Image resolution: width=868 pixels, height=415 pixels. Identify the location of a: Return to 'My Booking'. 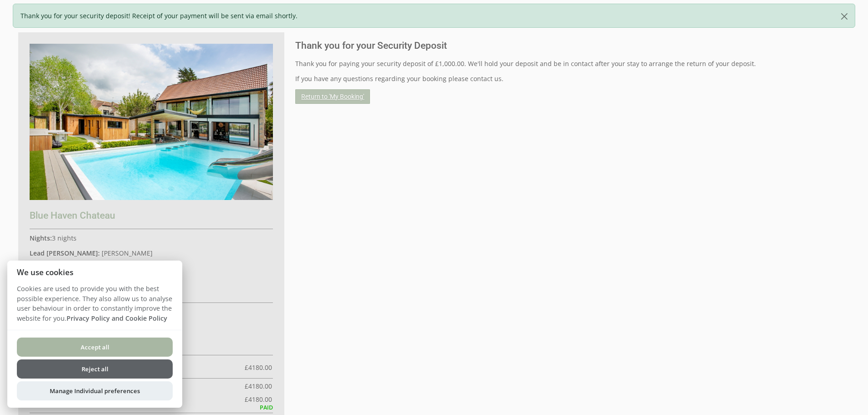
(333, 97).